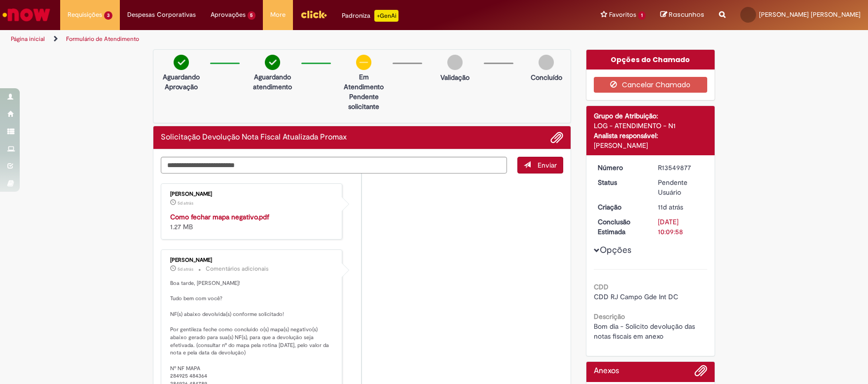 The width and height of the screenshot is (868, 384). What do you see at coordinates (621, 207) in the screenshot?
I see `dt: Criação` at bounding box center [621, 207].